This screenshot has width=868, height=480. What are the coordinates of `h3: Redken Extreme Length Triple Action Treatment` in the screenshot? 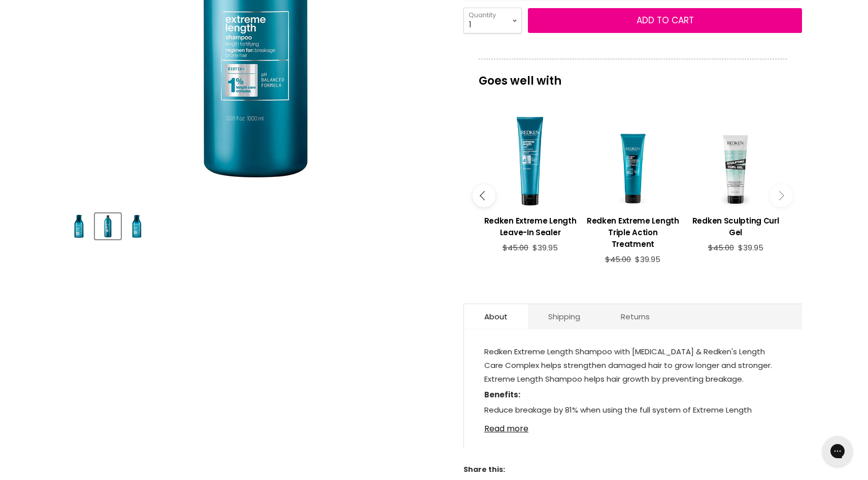 It's located at (633, 232).